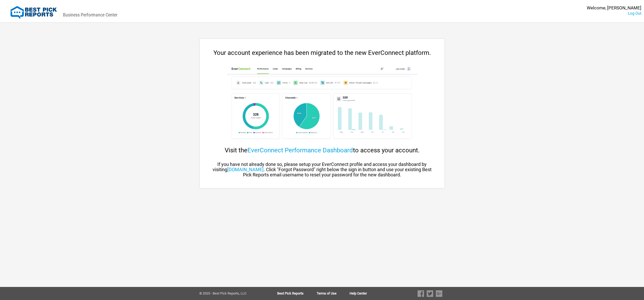 This screenshot has width=644, height=300. Describe the element at coordinates (321, 103) in the screenshot. I see `img: cp-dashboard.png` at that location.